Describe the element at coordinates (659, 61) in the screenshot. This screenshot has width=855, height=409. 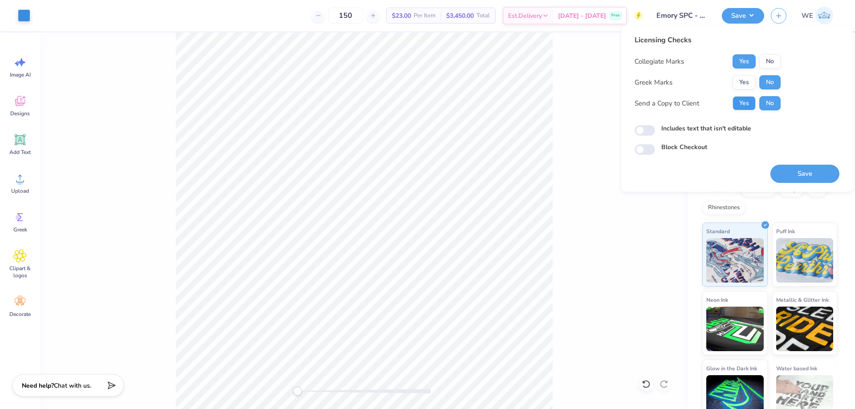
I see `div: Collegiate Marks` at that location.